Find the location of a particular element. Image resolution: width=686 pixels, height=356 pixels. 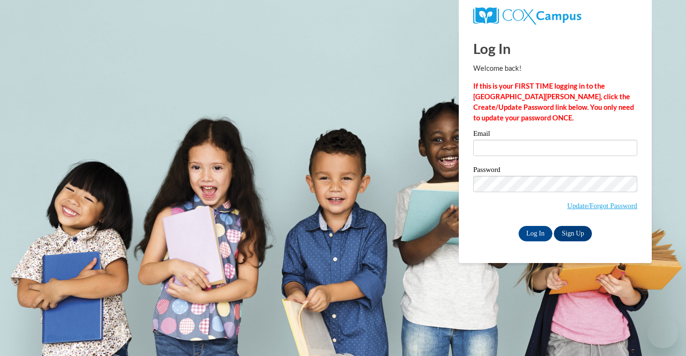

label: Password is located at coordinates (555, 171).